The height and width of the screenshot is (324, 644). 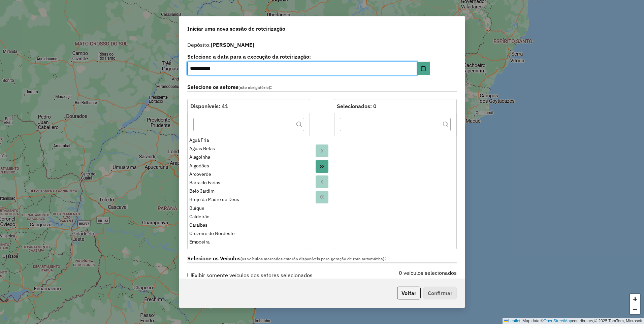 I want to click on span: Iniciar uma nova sessão de roteirização, so click(x=236, y=29).